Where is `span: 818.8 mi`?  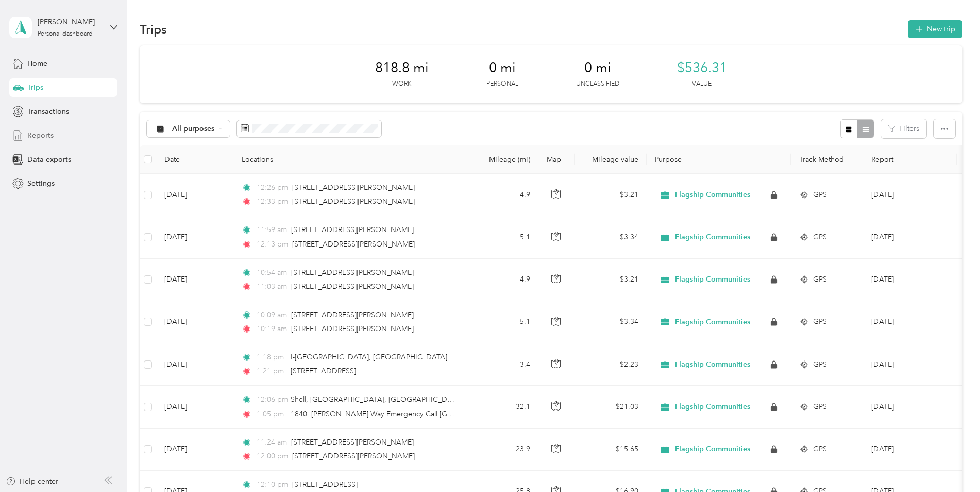
span: 818.8 mi is located at coordinates (402, 68).